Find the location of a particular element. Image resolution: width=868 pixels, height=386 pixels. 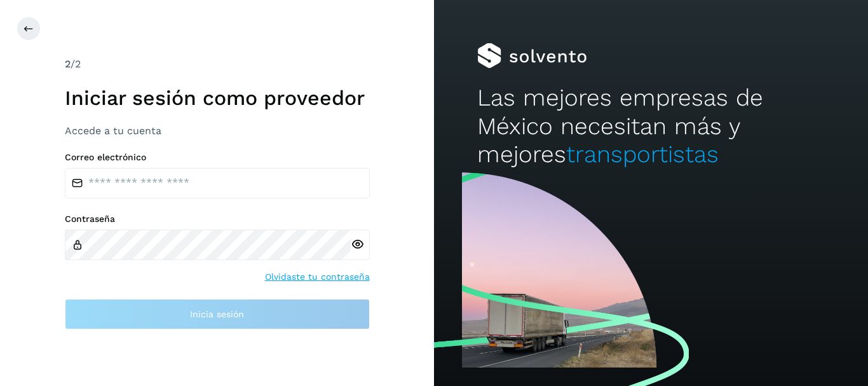

span: Inicia sesión is located at coordinates (216, 314).